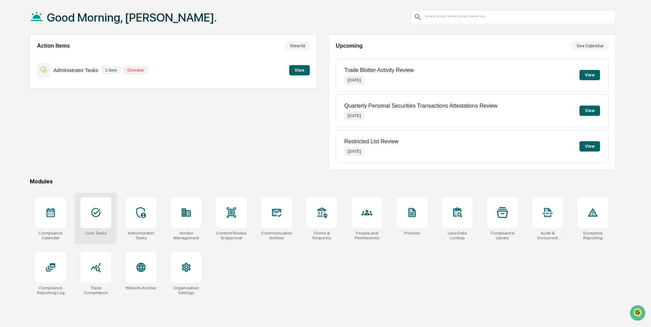 This screenshot has width=651, height=327. Describe the element at coordinates (121, 59) in the screenshot. I see `button: Start new chat` at that location.